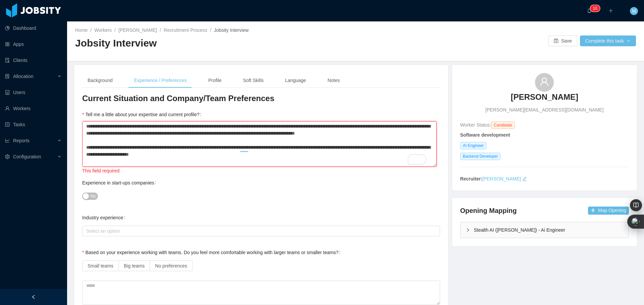 This screenshot has width=644, height=305. Describe the element at coordinates (594, 8) in the screenshot. I see `p: 1` at that location.